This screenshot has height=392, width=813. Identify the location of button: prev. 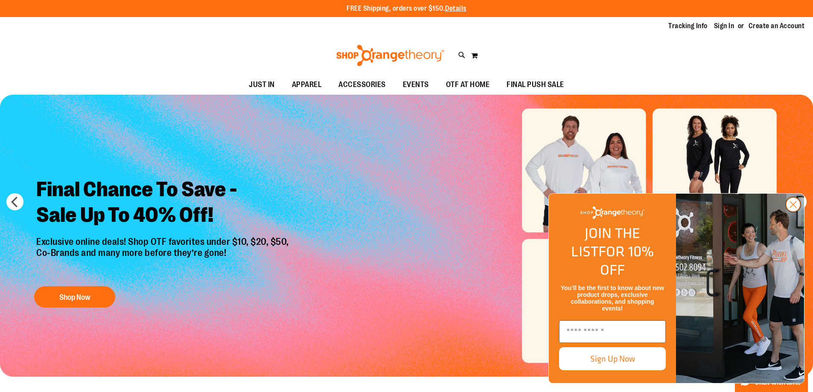
(15, 202).